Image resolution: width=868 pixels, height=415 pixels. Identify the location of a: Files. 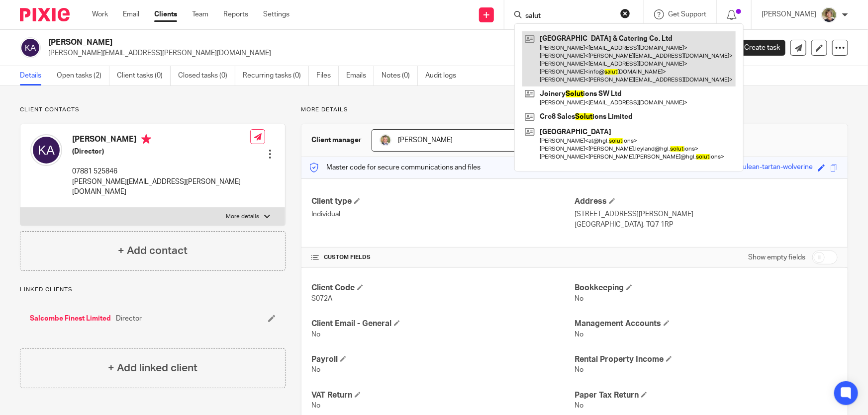
(327, 76).